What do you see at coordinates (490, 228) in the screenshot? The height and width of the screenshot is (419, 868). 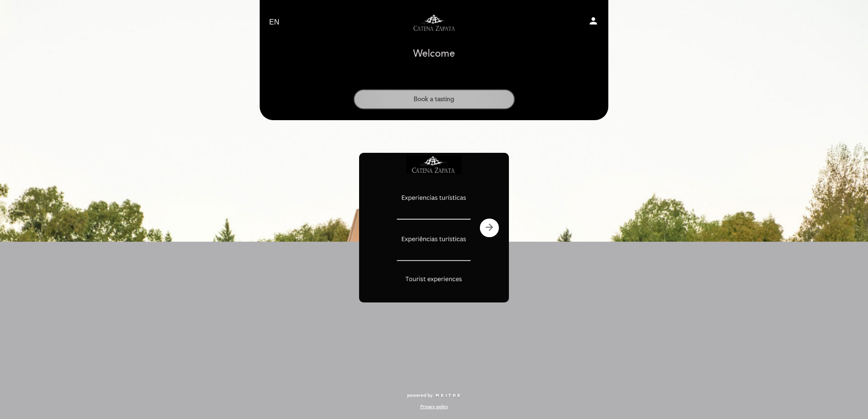 I see `button: arrow_forward` at bounding box center [490, 228].